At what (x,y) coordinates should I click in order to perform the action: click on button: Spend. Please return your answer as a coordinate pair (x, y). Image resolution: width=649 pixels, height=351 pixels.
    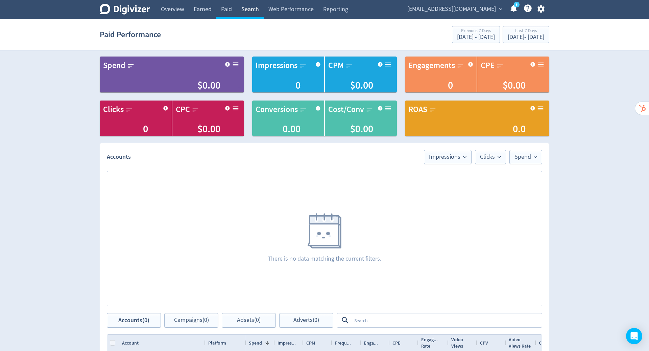
    Looking at the image, I should click on (526, 157).